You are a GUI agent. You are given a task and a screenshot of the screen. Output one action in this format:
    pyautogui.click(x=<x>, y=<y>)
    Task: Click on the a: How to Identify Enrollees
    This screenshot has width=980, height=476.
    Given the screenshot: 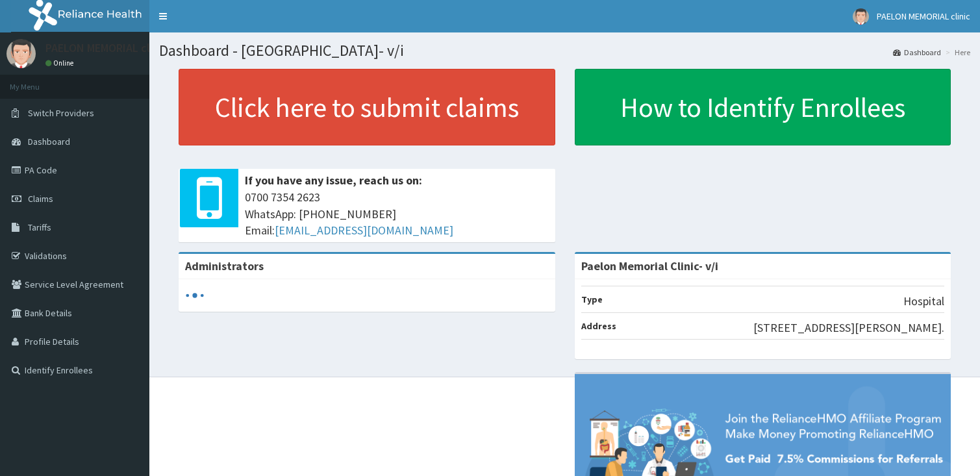 What is the action you would take?
    pyautogui.click(x=763, y=107)
    